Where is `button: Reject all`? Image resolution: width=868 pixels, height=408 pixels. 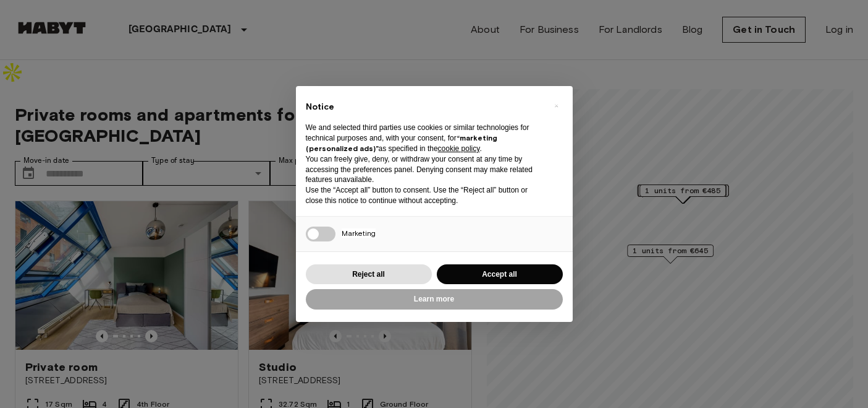
button: Reject all is located at coordinates (369, 274).